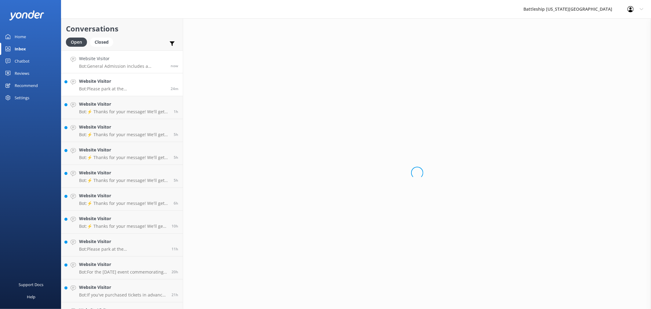 This screenshot has width=651, height=309. What do you see at coordinates (123, 295) in the screenshot?
I see `p: Bot: If you've purchased tickets in advance, your confirmation will come via email with a receipt...` at bounding box center [123, 295].